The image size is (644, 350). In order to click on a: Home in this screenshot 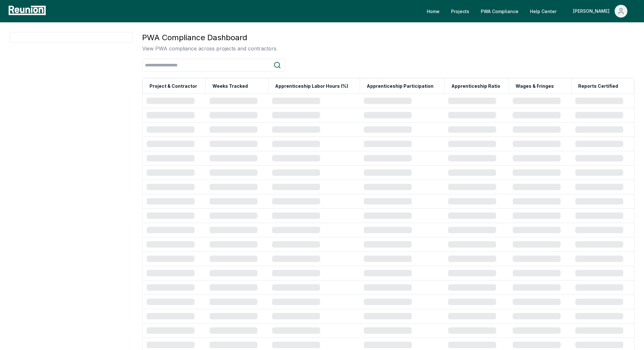, I will do `click(433, 11)`.